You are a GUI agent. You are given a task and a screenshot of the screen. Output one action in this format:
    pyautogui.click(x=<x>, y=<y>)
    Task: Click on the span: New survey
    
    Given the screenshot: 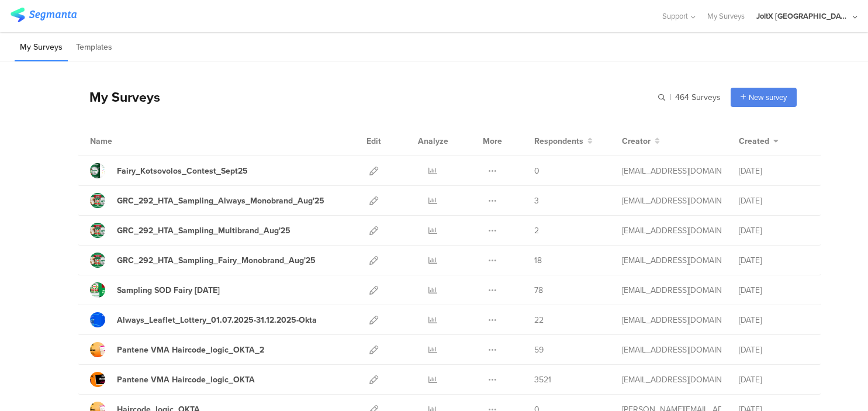 What is the action you would take?
    pyautogui.click(x=767, y=97)
    